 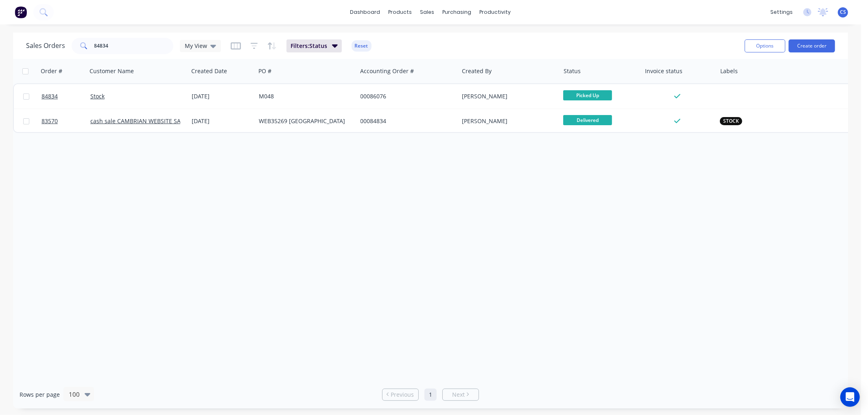 I want to click on span: My View, so click(x=196, y=45).